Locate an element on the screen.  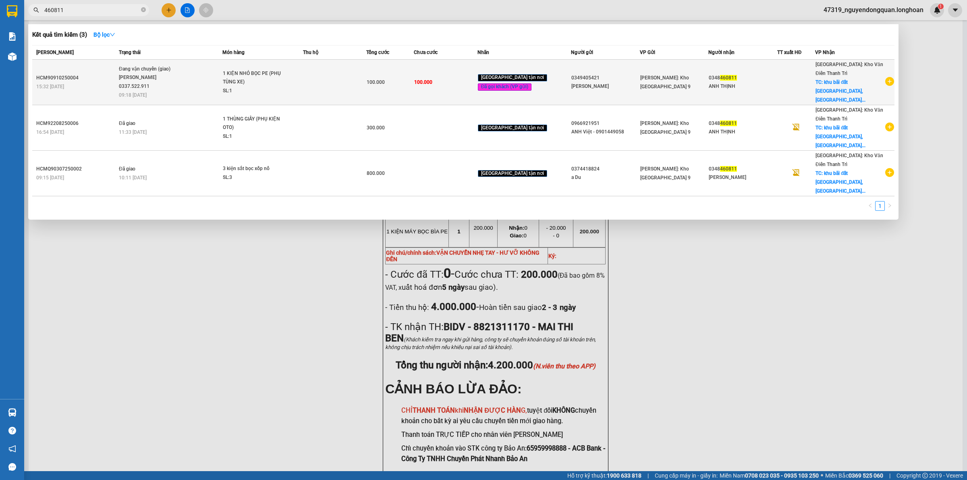
button: left is located at coordinates (870, 206).